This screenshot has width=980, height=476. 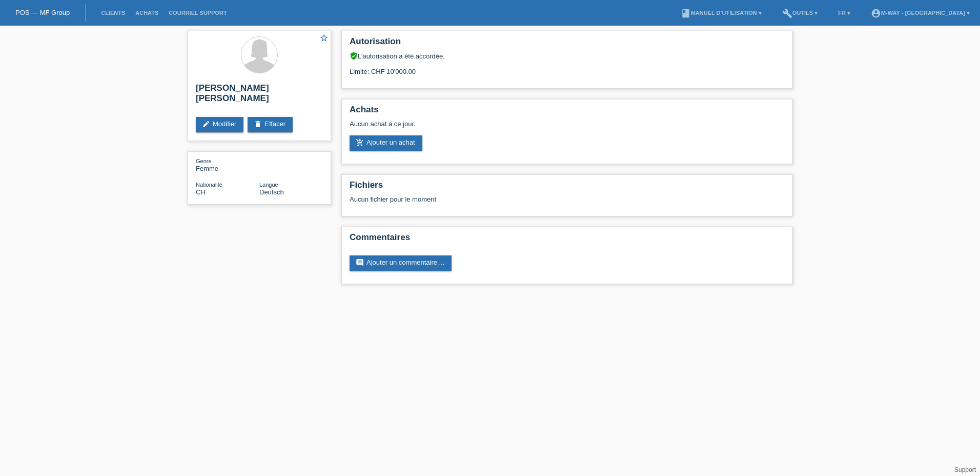 I want to click on i: delete, so click(x=258, y=124).